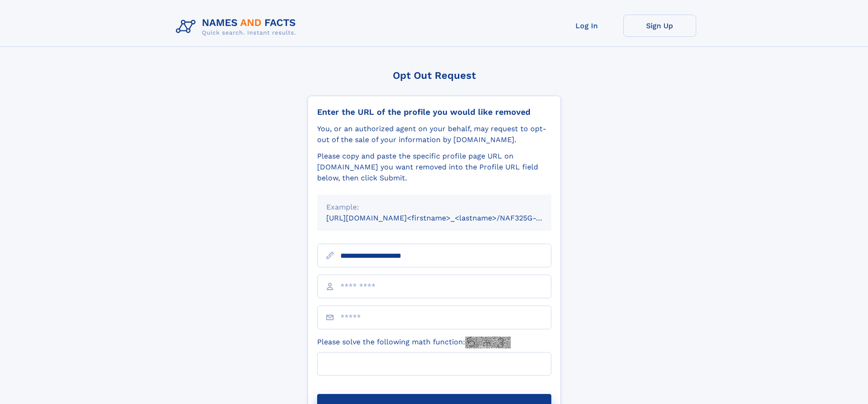 The width and height of the screenshot is (868, 404). Describe the element at coordinates (414, 343) in the screenshot. I see `label: Please solve the following math function:` at that location.